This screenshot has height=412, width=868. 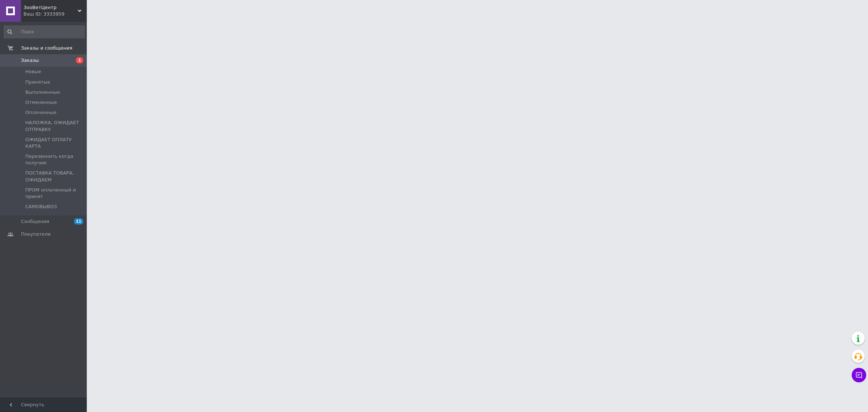 I want to click on span: Отмененные, so click(x=41, y=102).